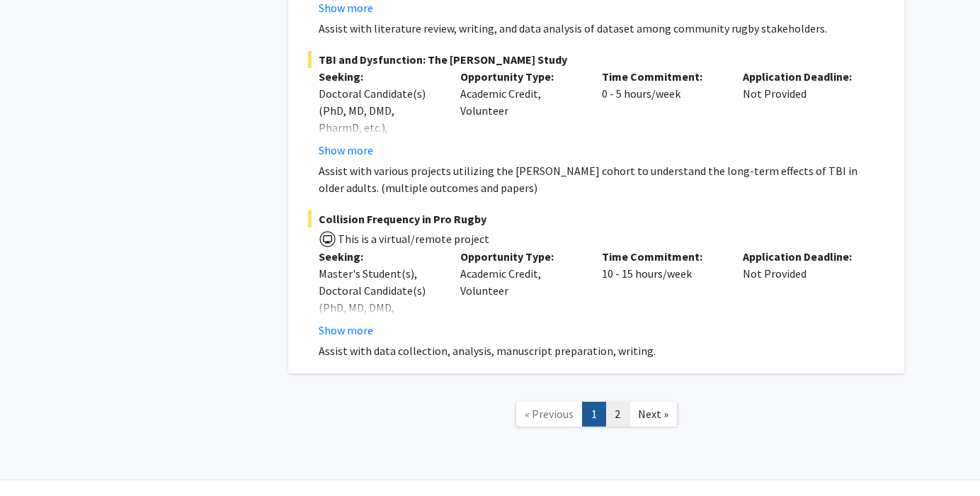 The image size is (980, 496). I want to click on a: Previous Page, so click(549, 413).